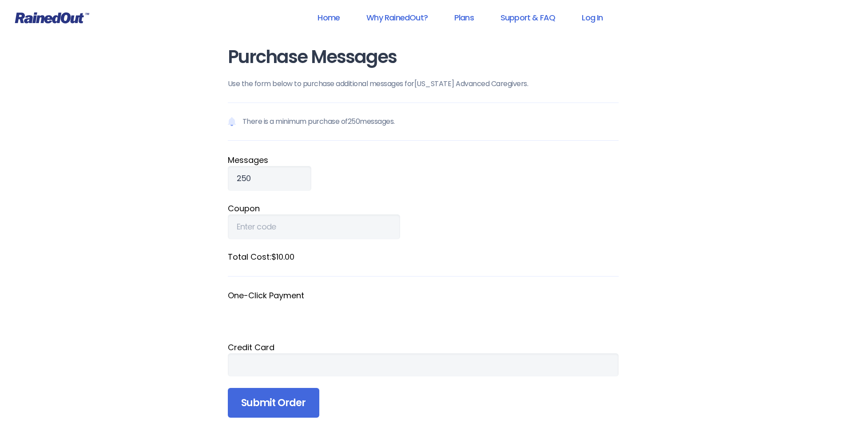 This screenshot has height=423, width=846. What do you see at coordinates (232, 122) in the screenshot?
I see `img: Notification icon` at bounding box center [232, 122].